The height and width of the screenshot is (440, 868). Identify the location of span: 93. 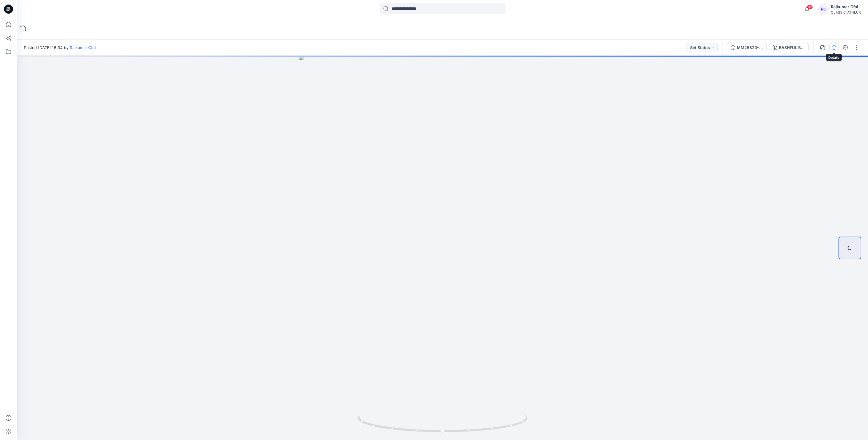
(810, 7).